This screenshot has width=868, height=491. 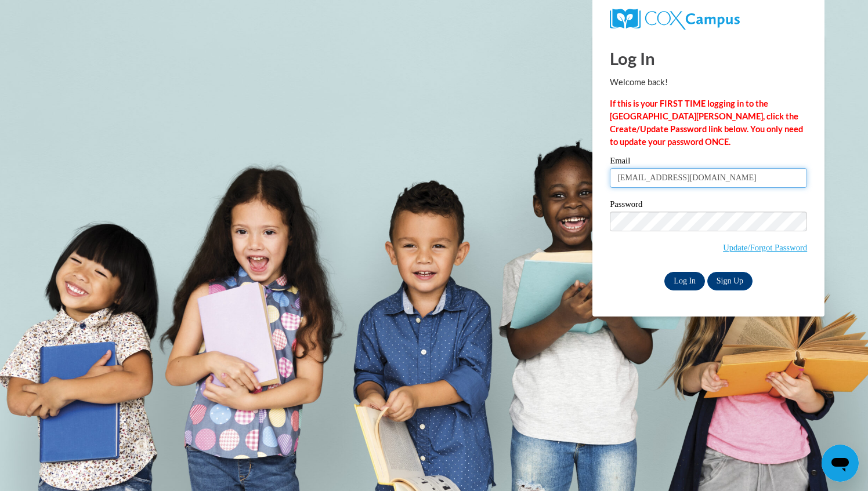 I want to click on a: Update/Forgot Password, so click(x=765, y=248).